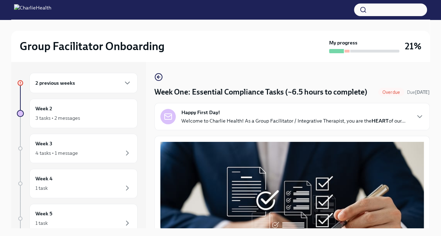 Image resolution: width=441 pixels, height=236 pixels. What do you see at coordinates (343, 43) in the screenshot?
I see `strong: My progress` at bounding box center [343, 43].